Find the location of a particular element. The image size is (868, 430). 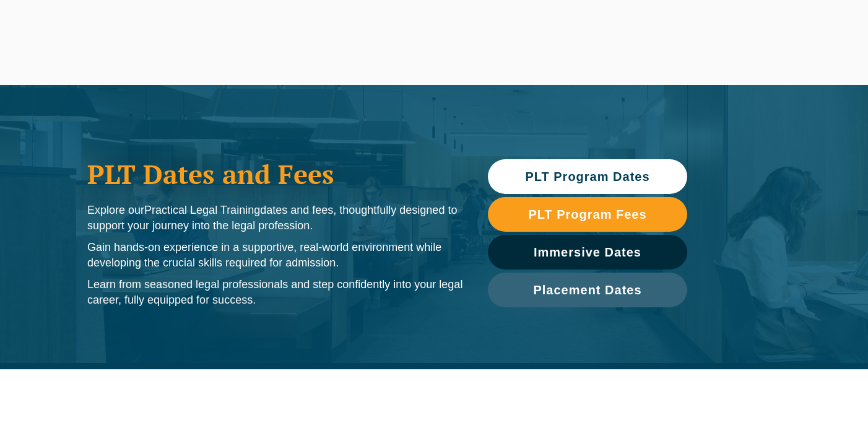

a: Immersive Dates is located at coordinates (587, 252).